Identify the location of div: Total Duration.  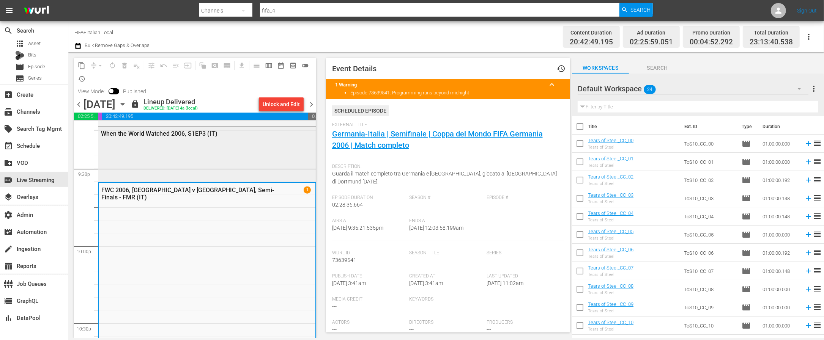
(771, 33).